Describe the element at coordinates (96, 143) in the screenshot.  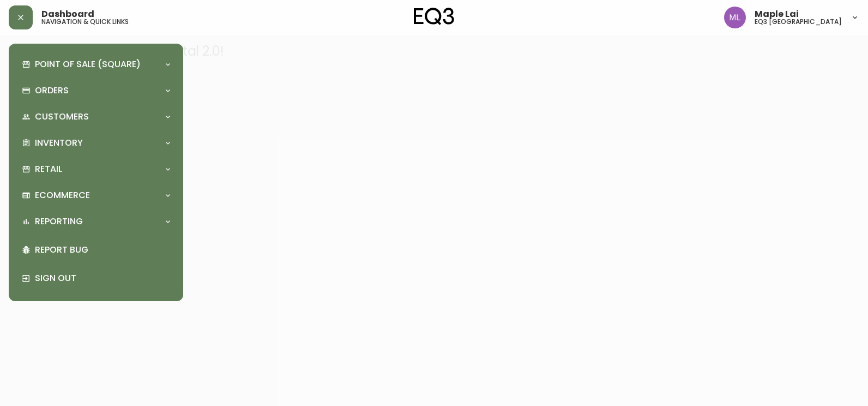
I see `div: Inventory` at that location.